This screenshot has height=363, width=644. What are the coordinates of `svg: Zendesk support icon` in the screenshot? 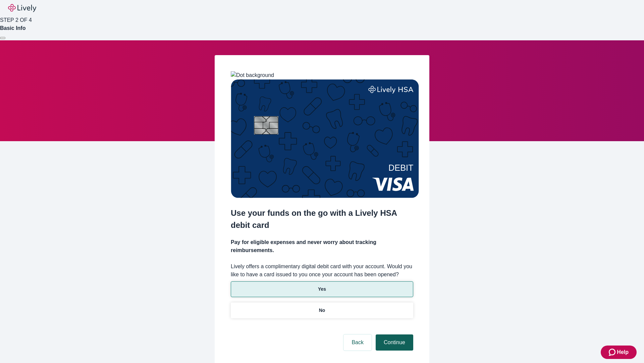 It's located at (613, 352).